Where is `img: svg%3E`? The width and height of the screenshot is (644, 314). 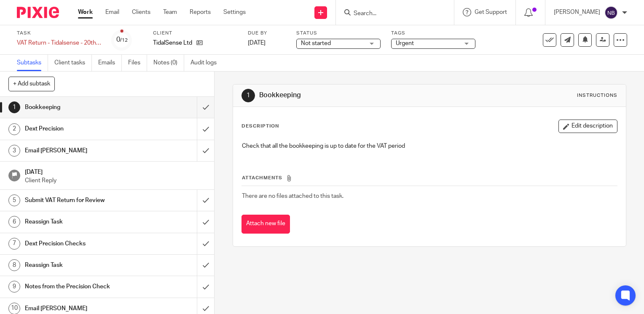 img: svg%3E is located at coordinates (611, 12).